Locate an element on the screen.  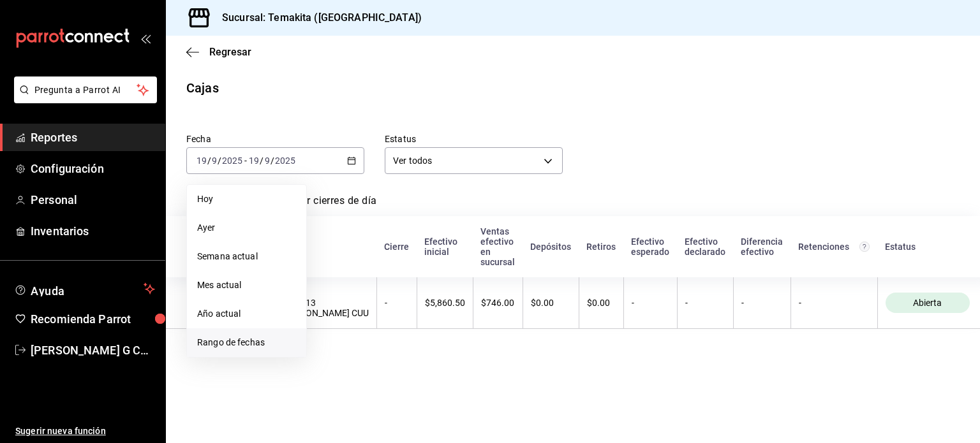
span: Año actual is located at coordinates (246, 313).